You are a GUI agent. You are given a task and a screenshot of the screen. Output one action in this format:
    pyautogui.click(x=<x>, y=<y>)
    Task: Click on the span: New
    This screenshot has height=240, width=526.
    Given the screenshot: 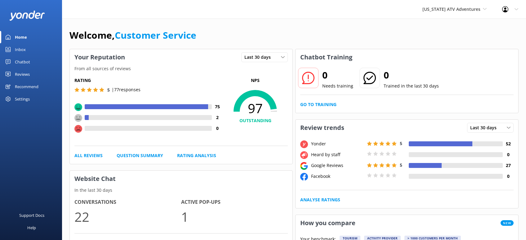 What is the action you would take?
    pyautogui.click(x=507, y=223)
    